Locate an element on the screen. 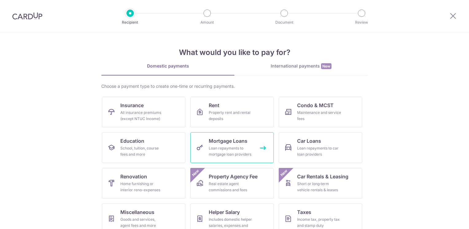  p: Document is located at coordinates (284, 22).